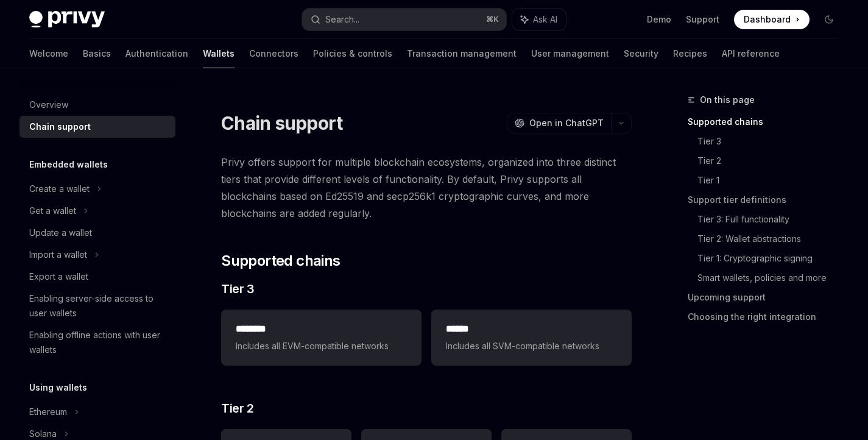 The width and height of the screenshot is (868, 440). Describe the element at coordinates (97, 233) in the screenshot. I see `a: Update a wallet` at that location.